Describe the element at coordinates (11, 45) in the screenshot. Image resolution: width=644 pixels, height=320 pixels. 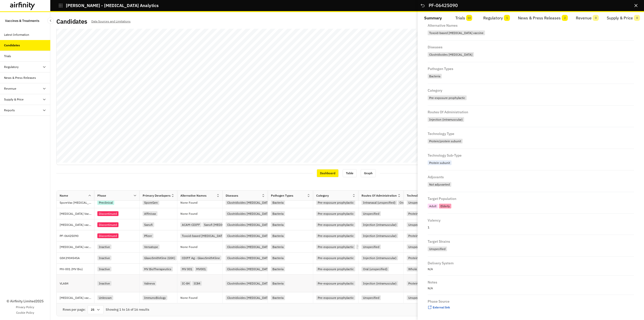
I see `div: Candidates` at that location.